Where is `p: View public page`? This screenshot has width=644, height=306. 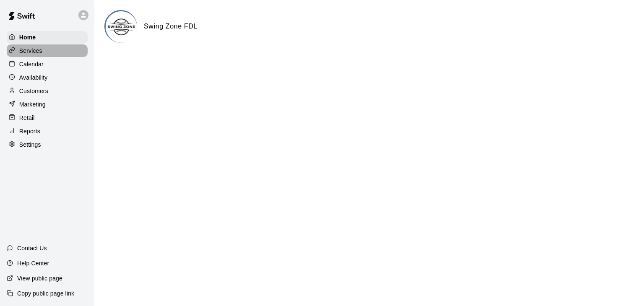 p: View public page is located at coordinates (40, 278).